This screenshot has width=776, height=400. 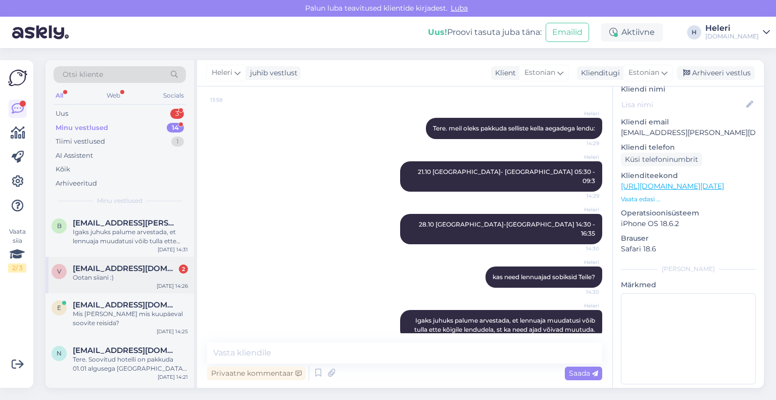 What do you see at coordinates (632, 32) in the screenshot?
I see `div: Aktiivne` at bounding box center [632, 32].